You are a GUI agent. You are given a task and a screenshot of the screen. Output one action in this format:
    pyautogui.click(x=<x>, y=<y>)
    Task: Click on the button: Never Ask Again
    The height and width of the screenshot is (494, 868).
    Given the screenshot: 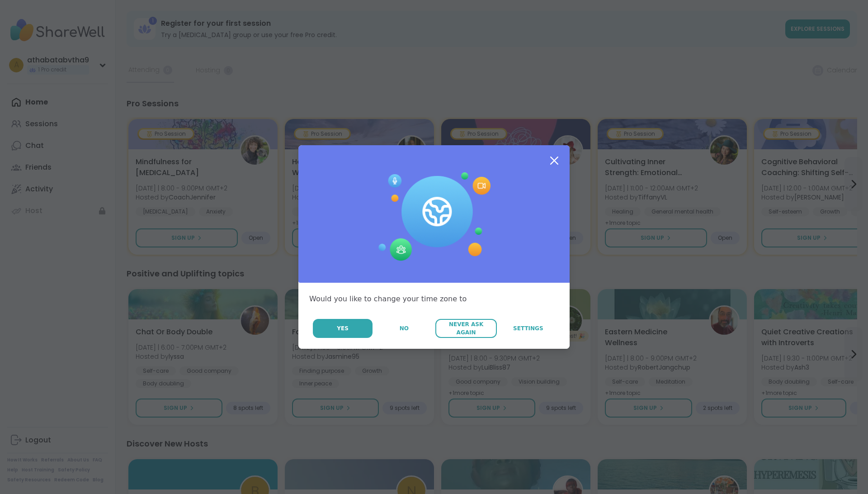 What is the action you would take?
    pyautogui.click(x=466, y=328)
    